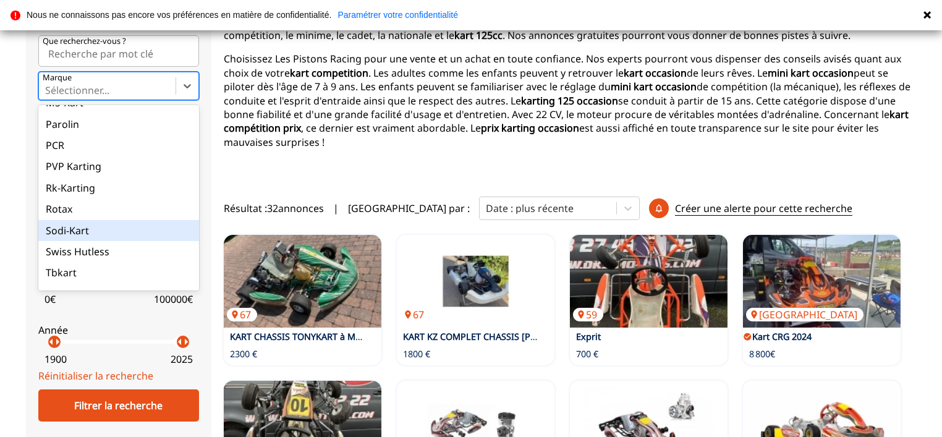 Image resolution: width=942 pixels, height=437 pixels. I want to click on p: 1800 €, so click(417, 354).